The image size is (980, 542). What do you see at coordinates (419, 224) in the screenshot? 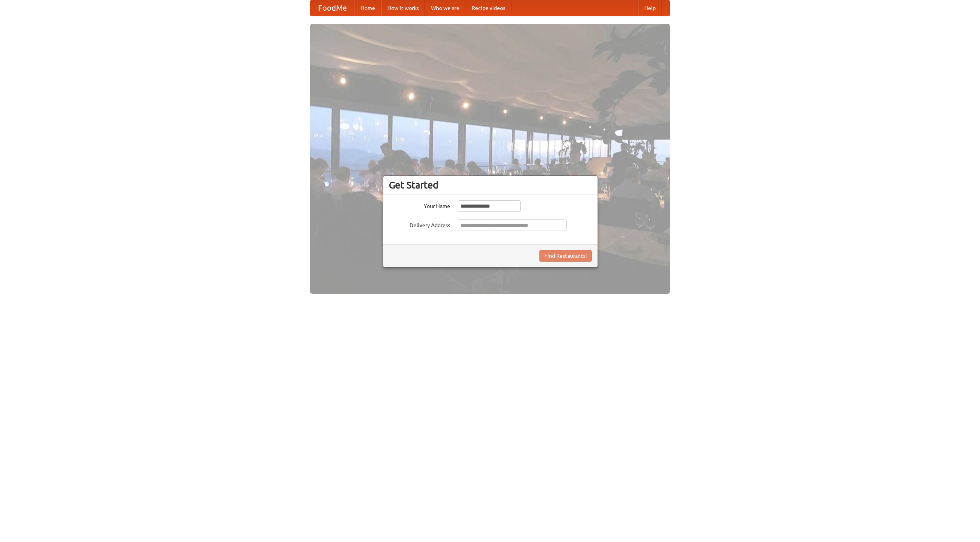
I see `label: Delivery Address` at bounding box center [419, 224].